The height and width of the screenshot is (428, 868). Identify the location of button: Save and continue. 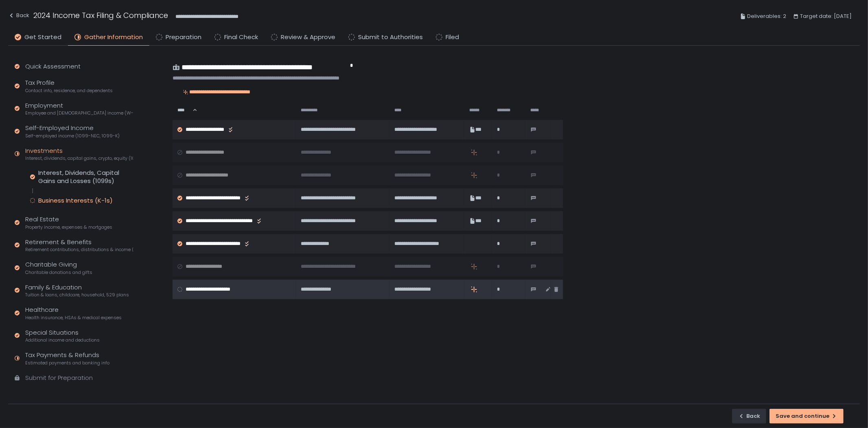
(807, 416).